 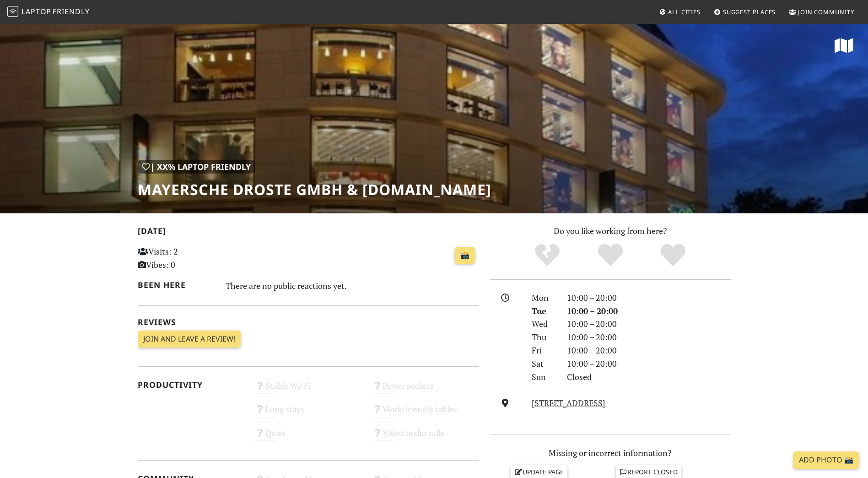 I want to click on div: Sun, so click(x=544, y=377).